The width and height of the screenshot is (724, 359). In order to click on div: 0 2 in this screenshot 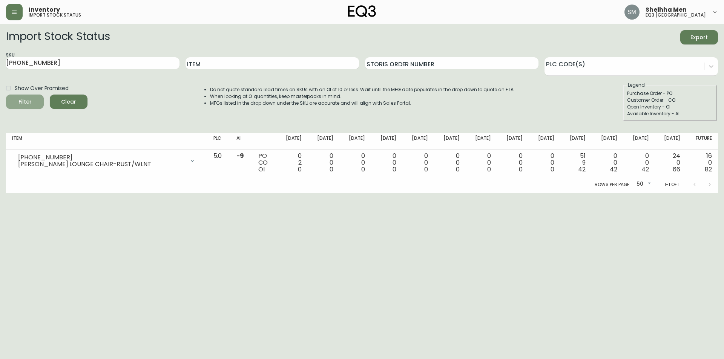, I will do `click(292, 163)`.